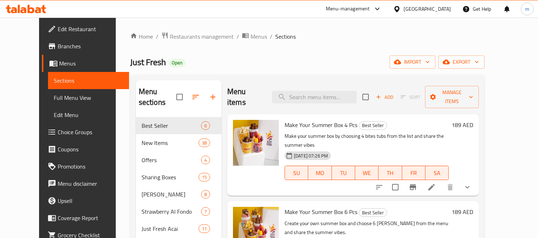 The image size is (538, 238). What do you see at coordinates (320, 173) in the screenshot?
I see `button: MO` at bounding box center [320, 173].